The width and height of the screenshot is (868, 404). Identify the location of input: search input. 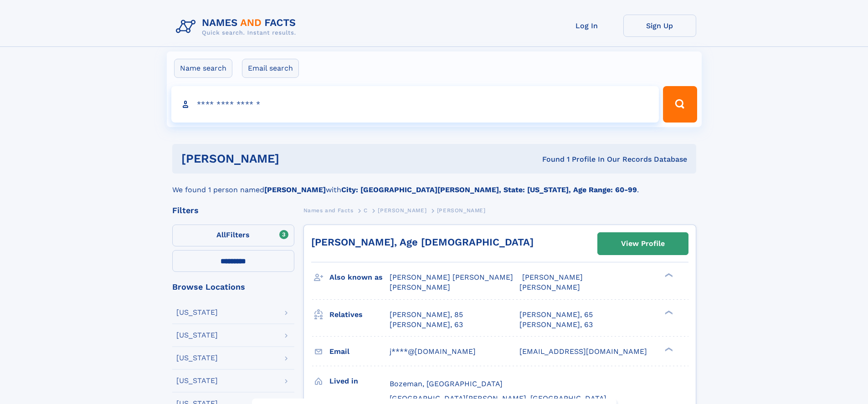
(415, 104).